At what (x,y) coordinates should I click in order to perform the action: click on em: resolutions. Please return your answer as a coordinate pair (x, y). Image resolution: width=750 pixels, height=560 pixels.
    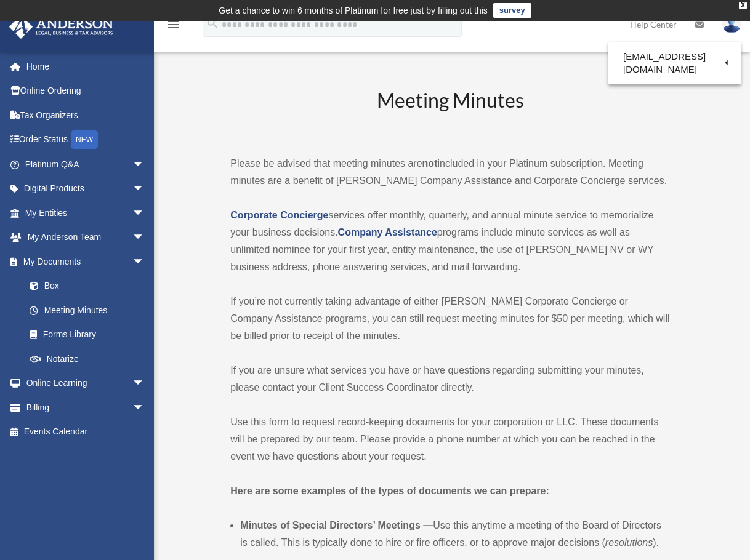
    Looking at the image, I should click on (629, 542).